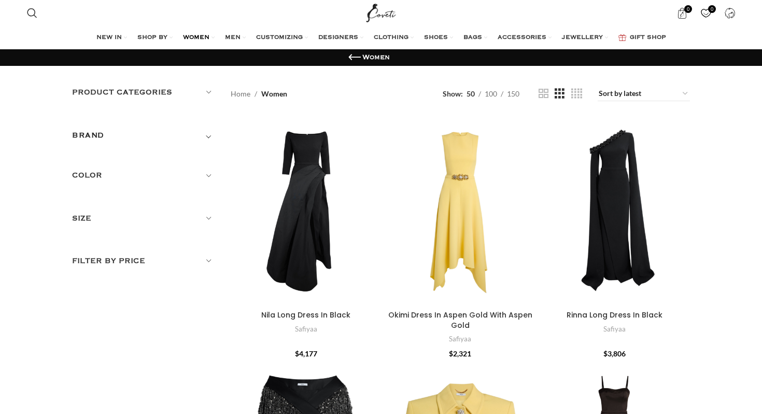 The width and height of the screenshot is (762, 414). I want to click on a: Search, so click(32, 13).